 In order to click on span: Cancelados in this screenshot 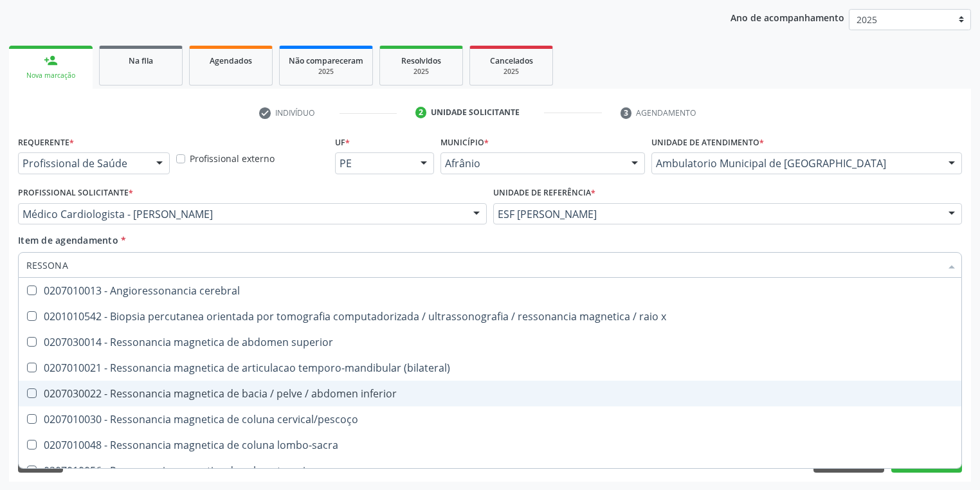, I will do `click(511, 61)`.